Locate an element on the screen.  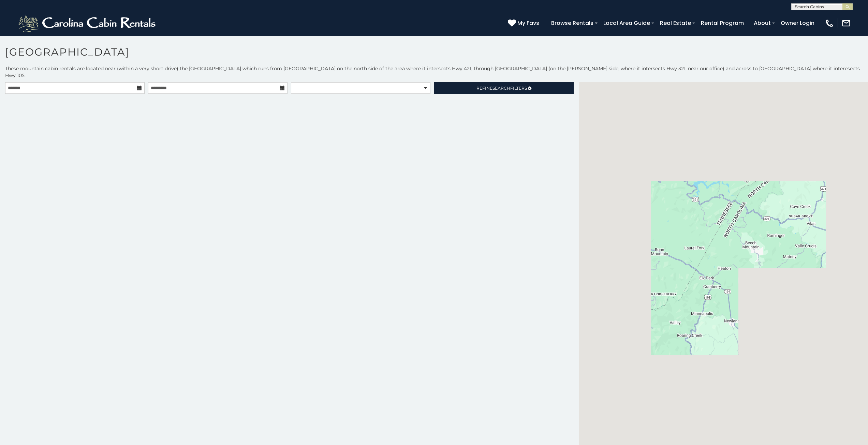
a: About is located at coordinates (762, 23).